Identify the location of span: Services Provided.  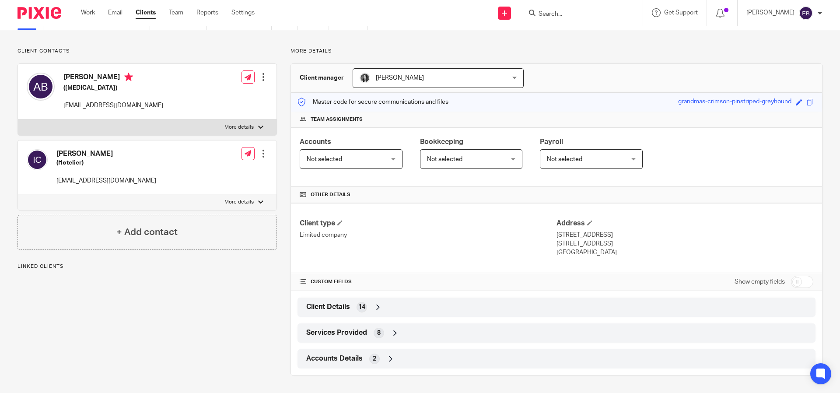
(337, 333).